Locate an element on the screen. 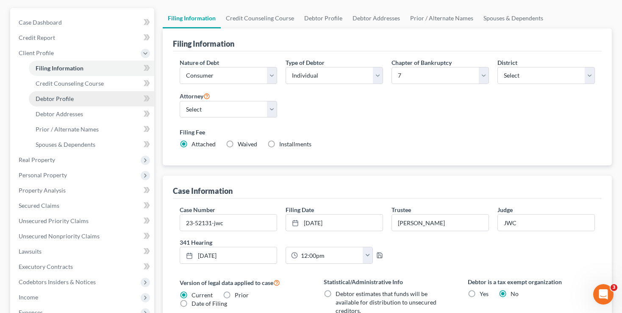 Image resolution: width=622 pixels, height=313 pixels. label: Statistical/Administrative Info is located at coordinates (388, 282).